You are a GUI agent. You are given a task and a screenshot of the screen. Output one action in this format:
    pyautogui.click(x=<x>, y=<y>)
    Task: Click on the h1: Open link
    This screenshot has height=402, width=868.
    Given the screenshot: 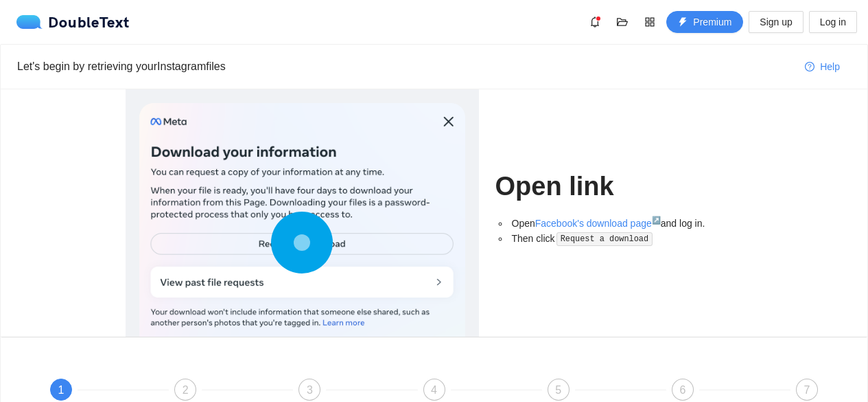 What is the action you would take?
    pyautogui.click(x=619, y=186)
    